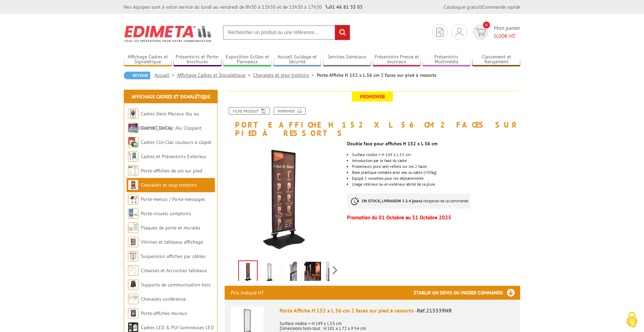 The width and height of the screenshot is (644, 332). I want to click on img: 215339nr_porte-affiches_2_faces_pied_ressorts.jpg, so click(312, 272).